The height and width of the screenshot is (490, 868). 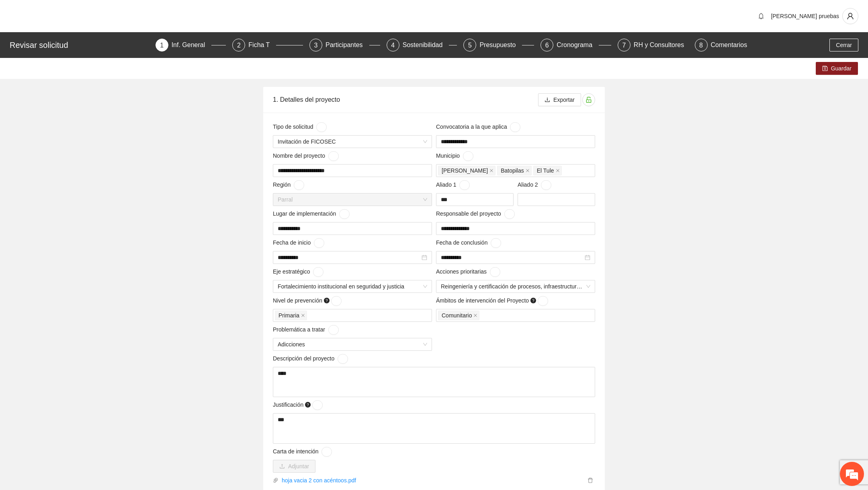 What do you see at coordinates (470, 45) in the screenshot?
I see `span: 5` at bounding box center [470, 45].